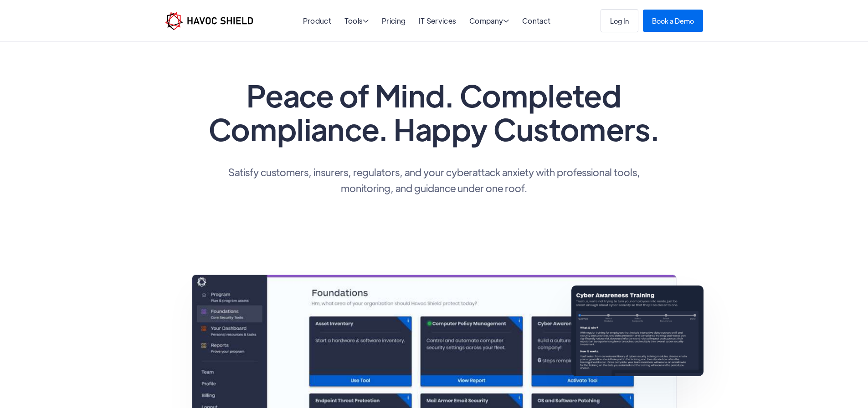 The width and height of the screenshot is (868, 408). What do you see at coordinates (792, 359) in the screenshot?
I see `div: Chat Widget` at bounding box center [792, 359].